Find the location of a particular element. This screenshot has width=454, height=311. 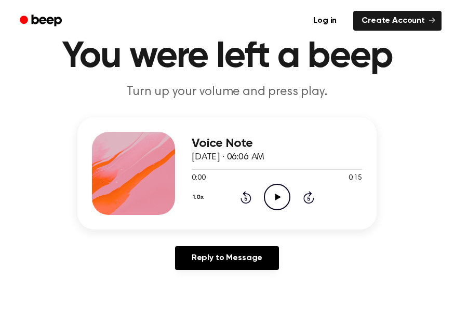

a: Beep is located at coordinates (42, 21).